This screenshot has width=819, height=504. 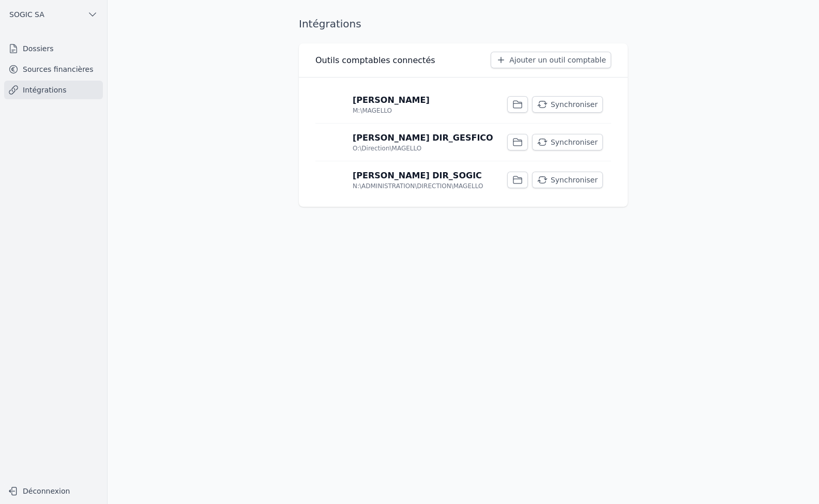 I want to click on p: O:\Direction\MAGELLO, so click(x=387, y=148).